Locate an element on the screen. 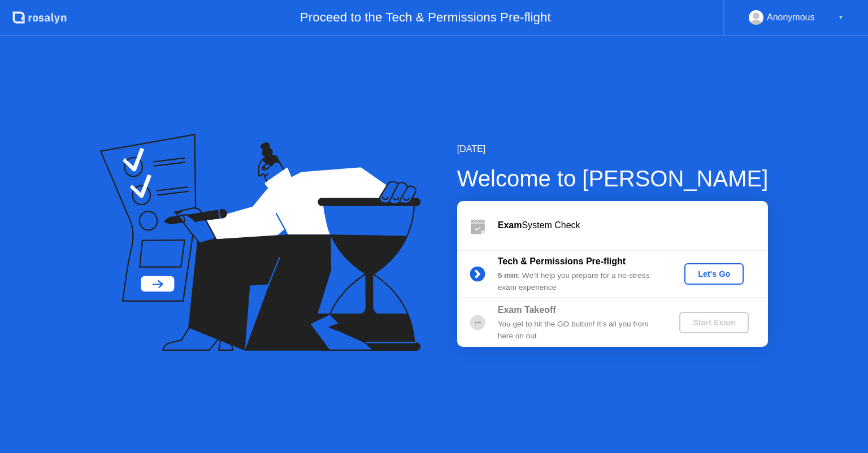  div: Anonymous is located at coordinates (790, 18).